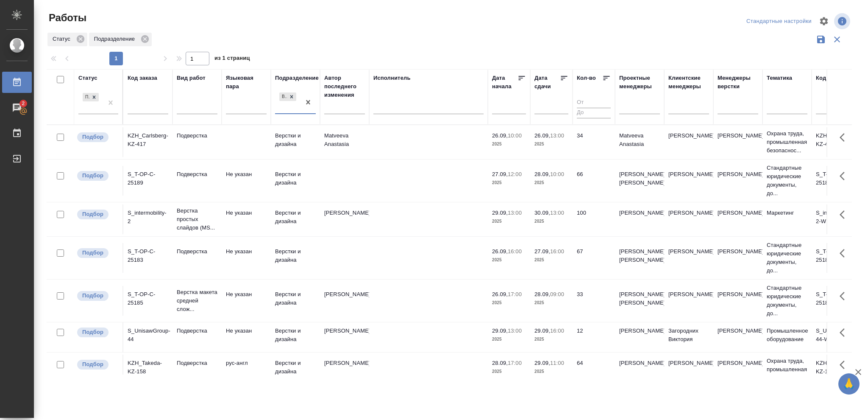 Image resolution: width=868 pixels, height=420 pixels. What do you see at coordinates (392, 78) in the screenshot?
I see `div: Исполнитель` at bounding box center [392, 78].